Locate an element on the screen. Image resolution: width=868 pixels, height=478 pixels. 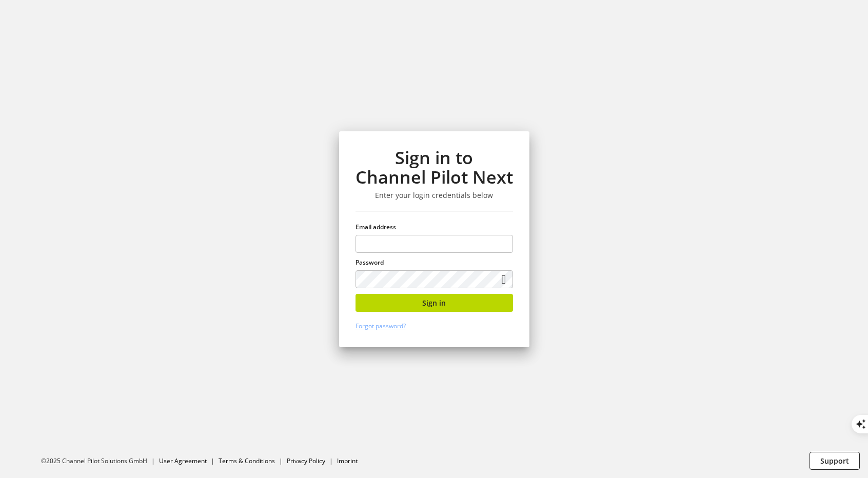
li: ©2025 Channel Pilot Solutions GmbH is located at coordinates (100, 461).